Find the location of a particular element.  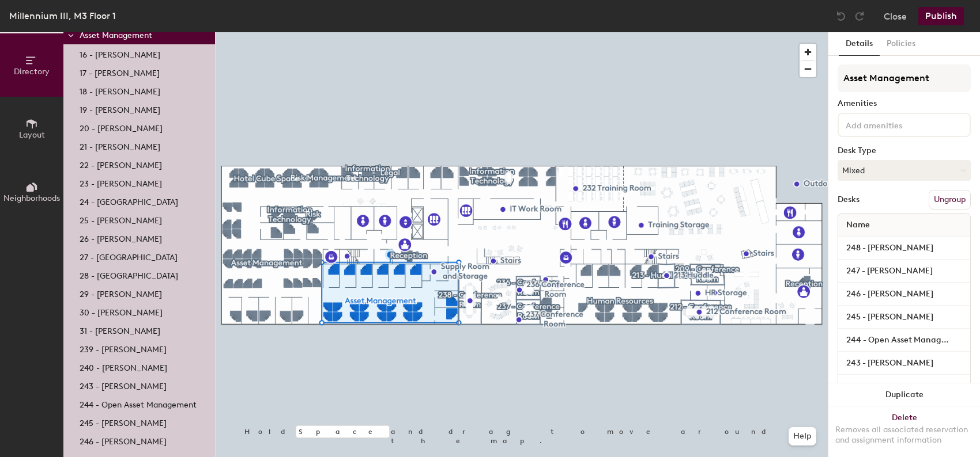

span: Asset Management is located at coordinates (116, 35).